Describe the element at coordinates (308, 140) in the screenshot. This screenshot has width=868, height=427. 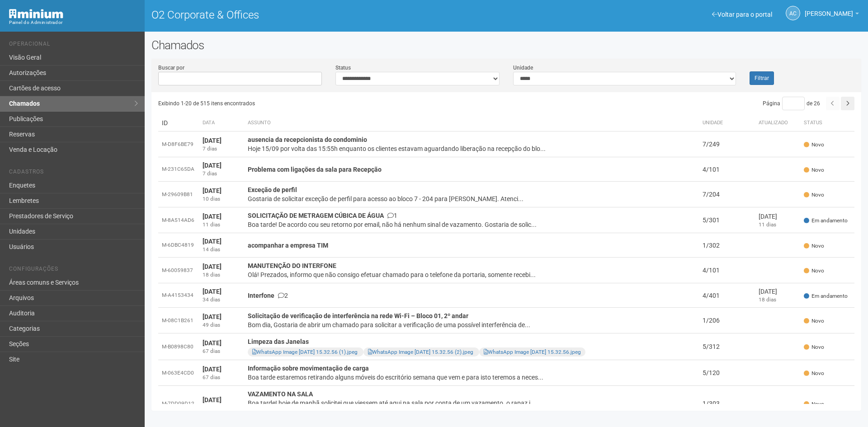
I see `strong: ausencia da recepcionista do condominio` at that location.